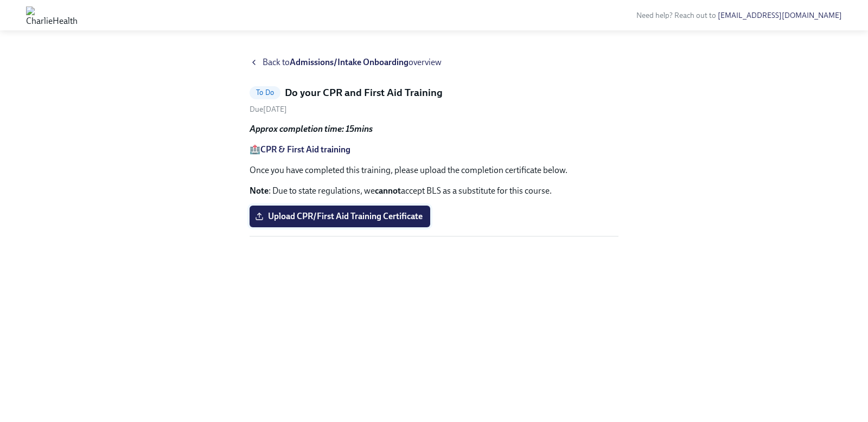 This screenshot has width=868, height=422. What do you see at coordinates (340, 217) in the screenshot?
I see `label: Upload CPR/First Aid Training Certificate` at bounding box center [340, 217].